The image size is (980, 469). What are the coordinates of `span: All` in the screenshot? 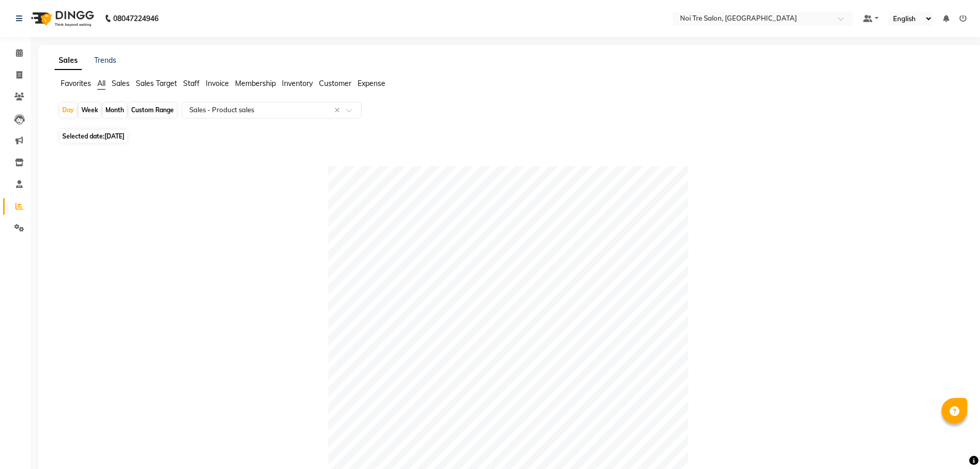 It's located at (101, 83).